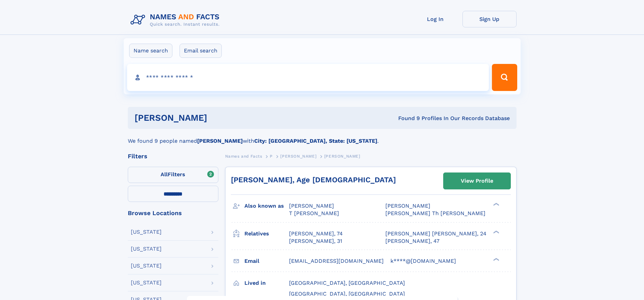 This screenshot has height=300, width=644. I want to click on label: Email search, so click(201, 51).